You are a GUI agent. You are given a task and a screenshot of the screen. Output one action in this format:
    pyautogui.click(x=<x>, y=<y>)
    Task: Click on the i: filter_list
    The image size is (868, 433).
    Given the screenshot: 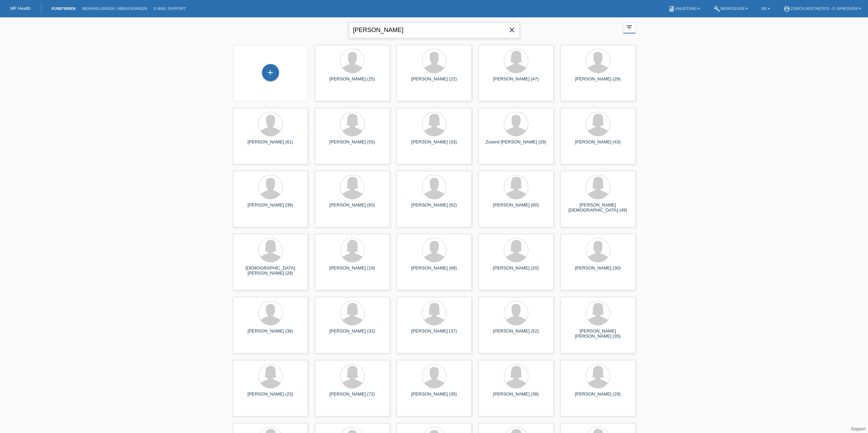 What is the action you would take?
    pyautogui.click(x=629, y=27)
    